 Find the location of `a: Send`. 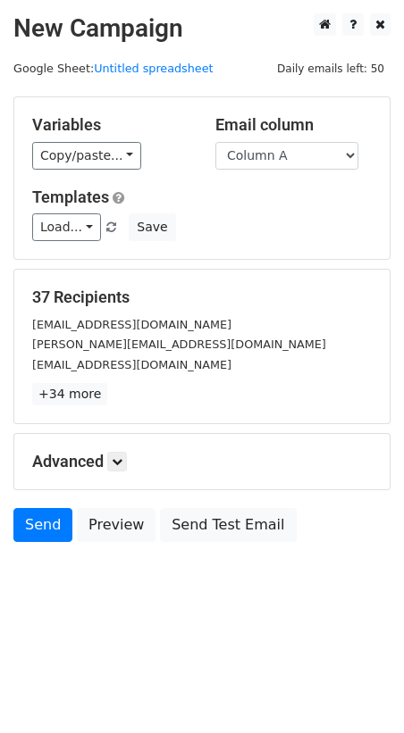

a: Send is located at coordinates (43, 525).